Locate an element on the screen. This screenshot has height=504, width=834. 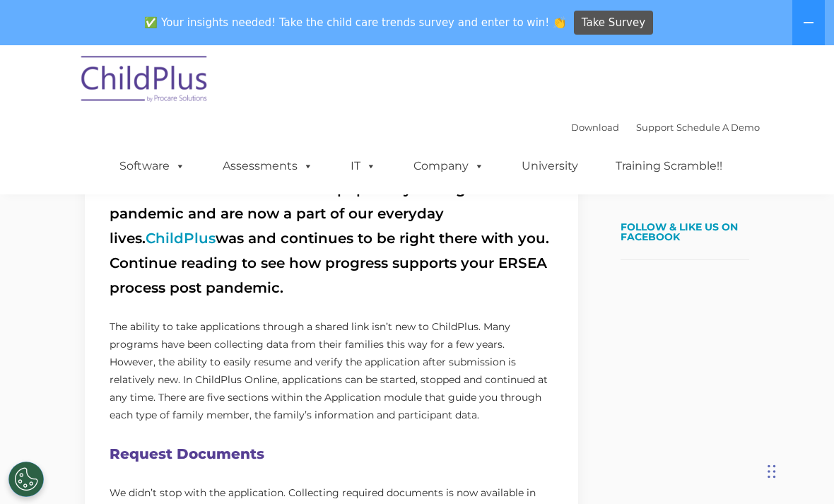
div: Chat Widget is located at coordinates (715, 427).